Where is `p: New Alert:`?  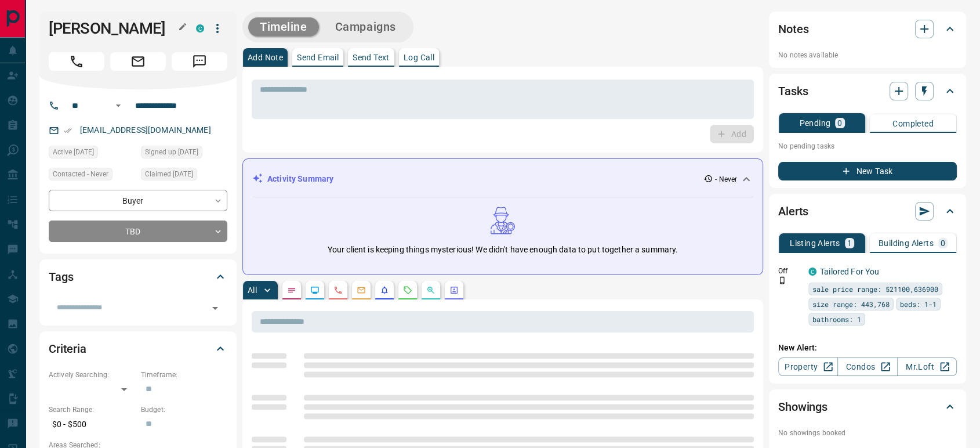 p: New Alert: is located at coordinates (867, 347).